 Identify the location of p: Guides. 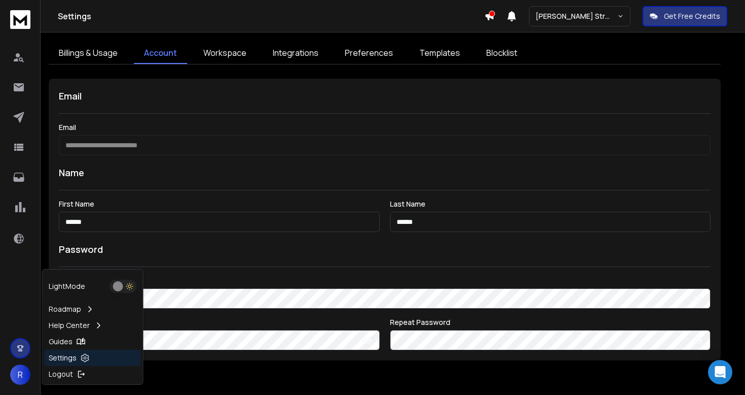
(60, 341).